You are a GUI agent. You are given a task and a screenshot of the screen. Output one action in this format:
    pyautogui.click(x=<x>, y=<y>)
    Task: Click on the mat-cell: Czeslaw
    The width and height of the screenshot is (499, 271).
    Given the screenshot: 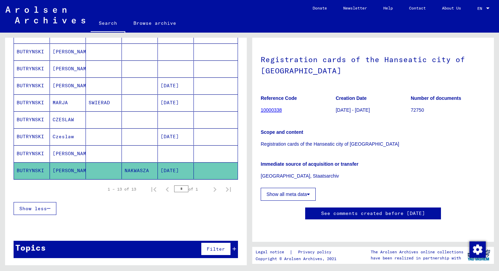 What is the action you would take?
    pyautogui.click(x=68, y=137)
    